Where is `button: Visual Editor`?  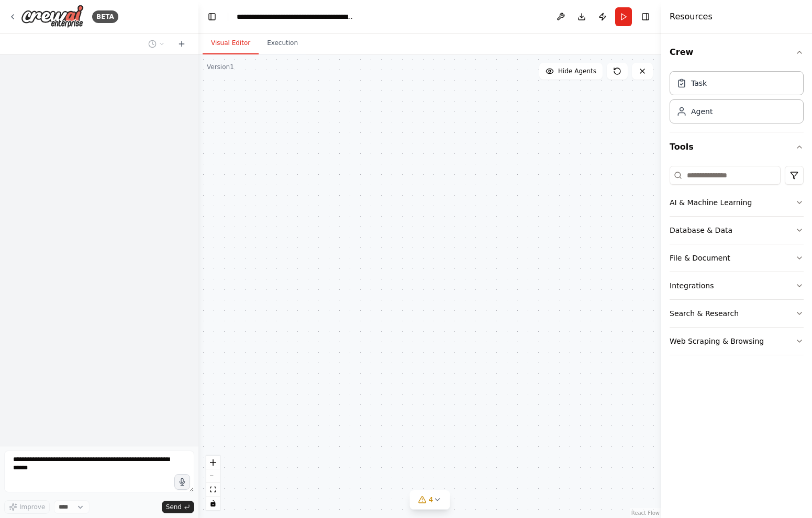 button: Visual Editor is located at coordinates (230, 43).